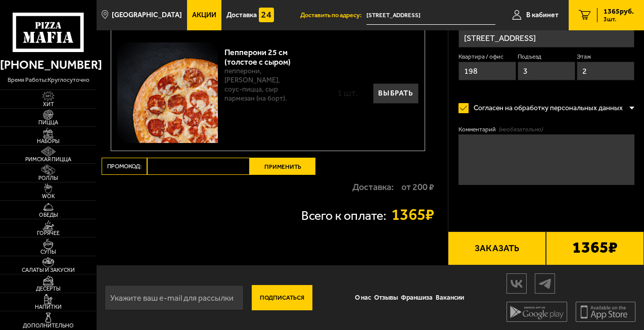 Image resolution: width=644 pixels, height=330 pixels. Describe the element at coordinates (242, 15) in the screenshot. I see `span: Доставка` at that location.